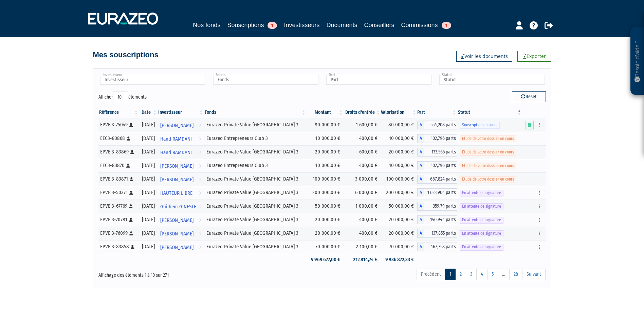 The width and height of the screenshot is (644, 313). Describe the element at coordinates (120, 97) in the screenshot. I see `select: Afficheréléments` at that location.